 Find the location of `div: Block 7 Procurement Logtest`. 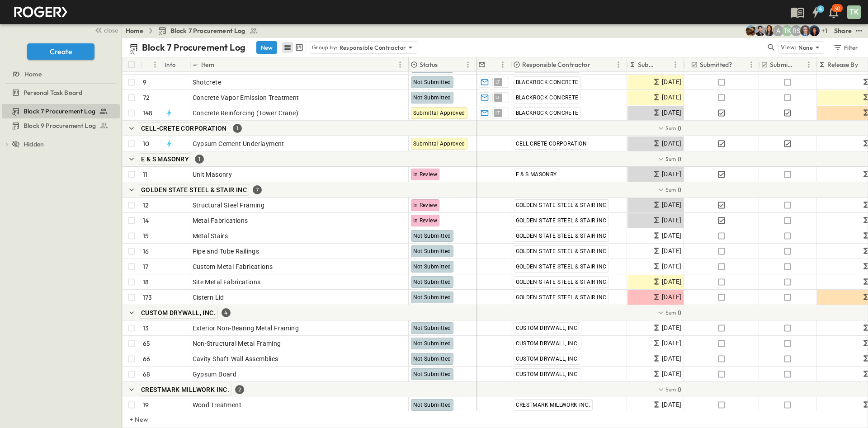

div: Block 7 Procurement Logtest is located at coordinates (61, 111).